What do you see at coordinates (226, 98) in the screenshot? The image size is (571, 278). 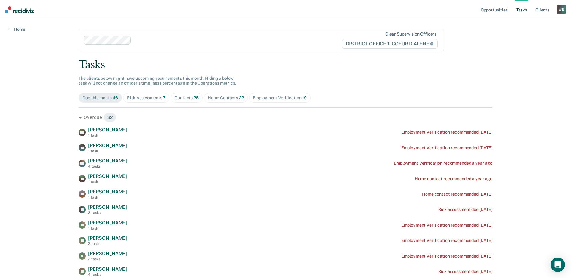 I see `div: Home Contacts` at bounding box center [226, 98].